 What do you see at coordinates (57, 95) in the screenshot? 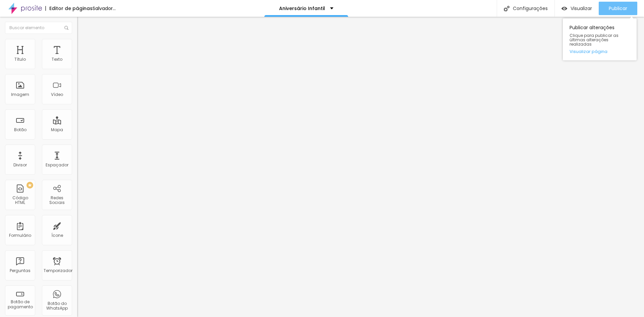
I see `font: Vídeo` at bounding box center [57, 95].